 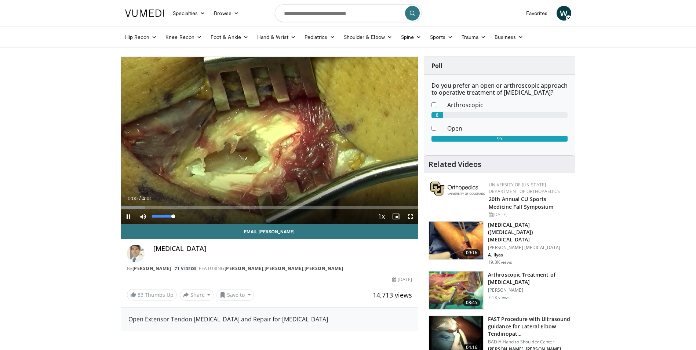 I want to click on button: Save to, so click(x=235, y=295).